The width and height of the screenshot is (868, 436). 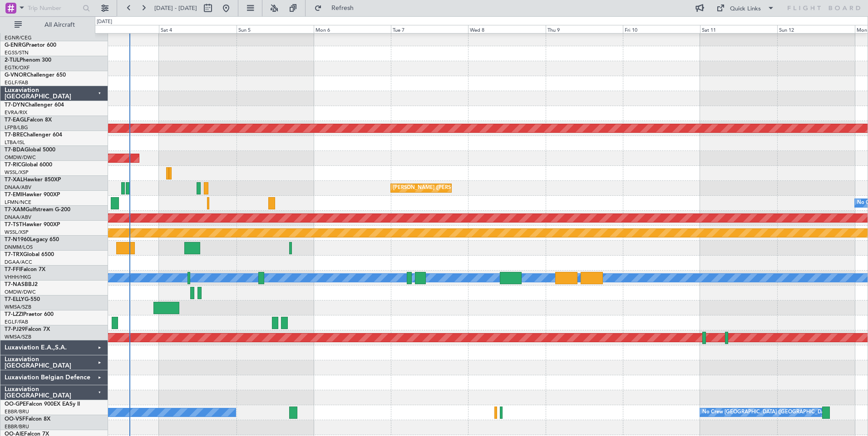 What do you see at coordinates (60, 25) in the screenshot?
I see `span: All Aircraft` at bounding box center [60, 25].